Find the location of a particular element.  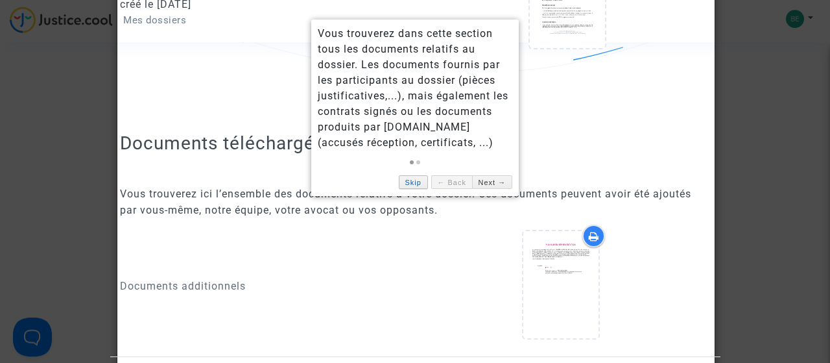

a: Next → is located at coordinates (492, 182).